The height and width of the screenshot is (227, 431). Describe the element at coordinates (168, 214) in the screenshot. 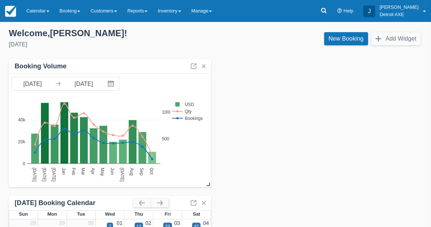

I see `span: Fri` at that location.